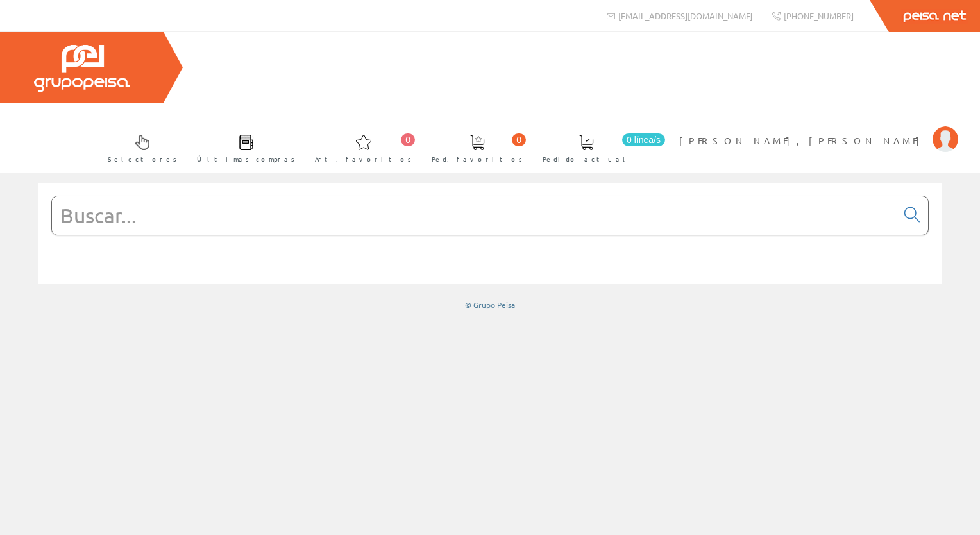 The image size is (980, 535). What do you see at coordinates (139, 147) in the screenshot?
I see `a: Selectores` at bounding box center [139, 147].